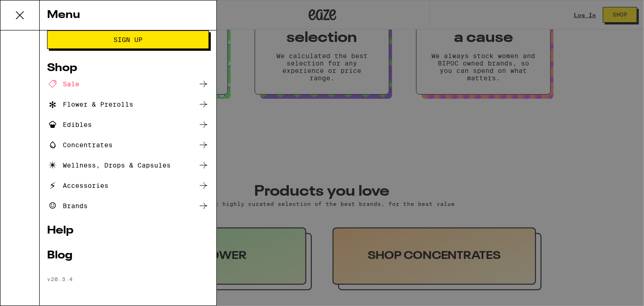 This screenshot has width=644, height=306. Describe the element at coordinates (128, 165) in the screenshot. I see `a: Wellness, Drops & Capsules` at that location.